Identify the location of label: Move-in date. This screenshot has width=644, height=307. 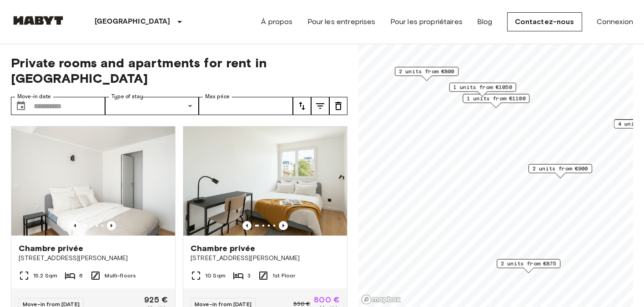
(34, 96).